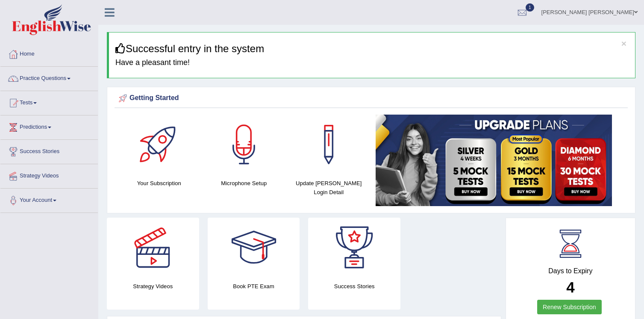 This screenshot has height=319, width=644. Describe the element at coordinates (49, 102) in the screenshot. I see `a: Tests` at that location.